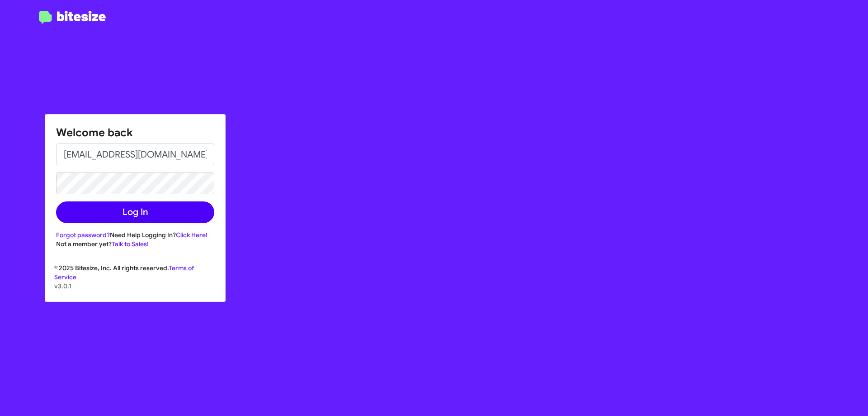 This screenshot has width=868, height=416. What do you see at coordinates (83, 235) in the screenshot?
I see `a: Forgot password?` at bounding box center [83, 235].